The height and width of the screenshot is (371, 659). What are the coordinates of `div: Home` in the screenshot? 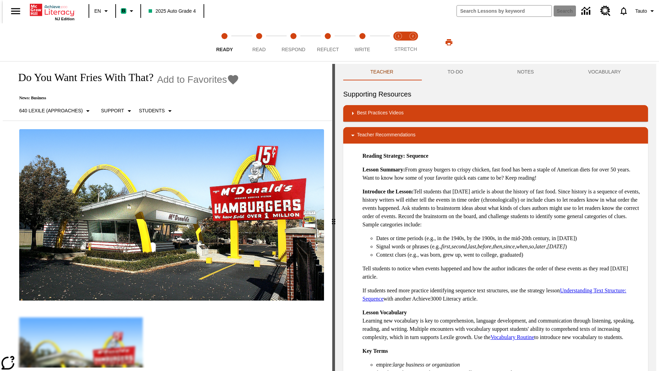 It's located at (52, 12).